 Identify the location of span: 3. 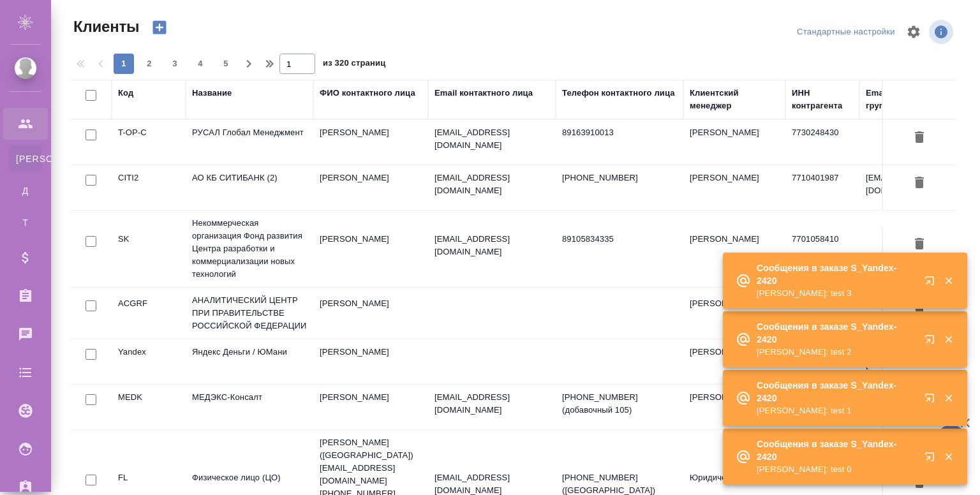
(175, 64).